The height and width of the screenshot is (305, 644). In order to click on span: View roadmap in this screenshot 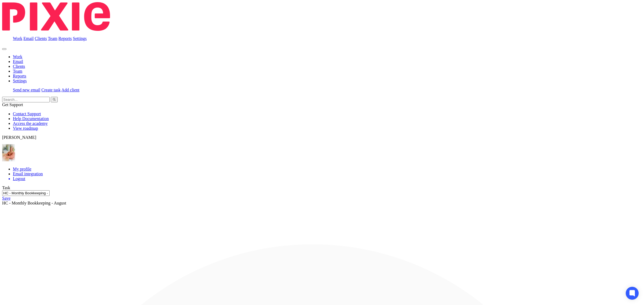, I will do `click(26, 128)`.